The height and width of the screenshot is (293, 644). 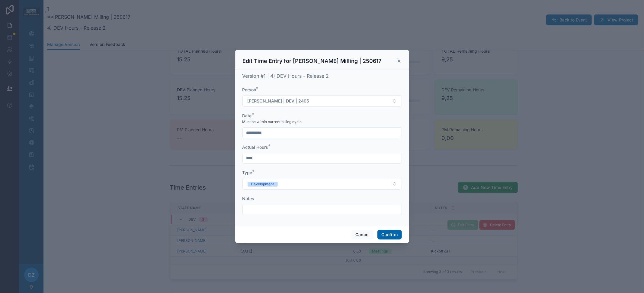 What do you see at coordinates (248, 199) in the screenshot?
I see `span: Notes` at bounding box center [248, 199].